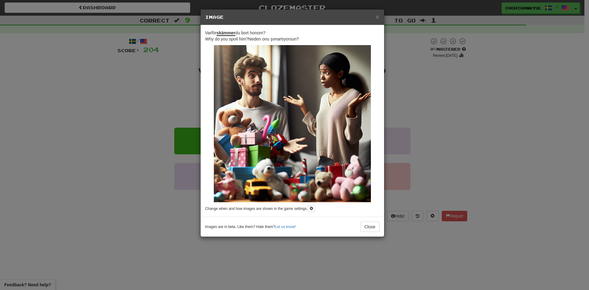 The height and width of the screenshot is (290, 589). What do you see at coordinates (285, 227) in the screenshot?
I see `a: Let us know` at bounding box center [285, 227].